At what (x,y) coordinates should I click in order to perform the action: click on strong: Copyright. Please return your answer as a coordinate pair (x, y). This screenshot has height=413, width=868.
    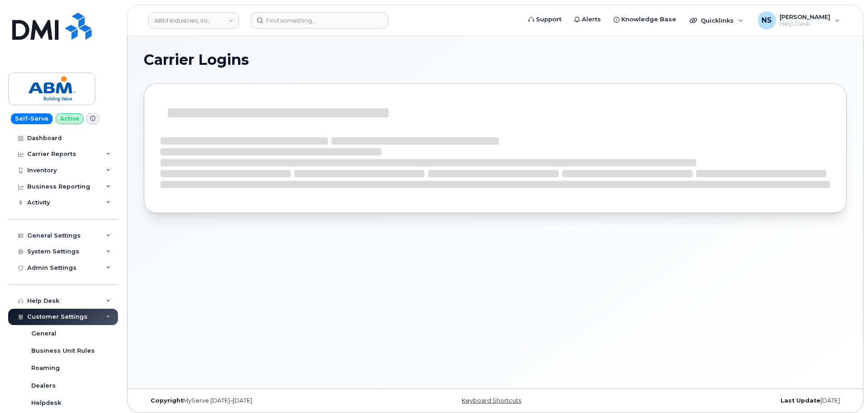
    Looking at the image, I should click on (167, 401).